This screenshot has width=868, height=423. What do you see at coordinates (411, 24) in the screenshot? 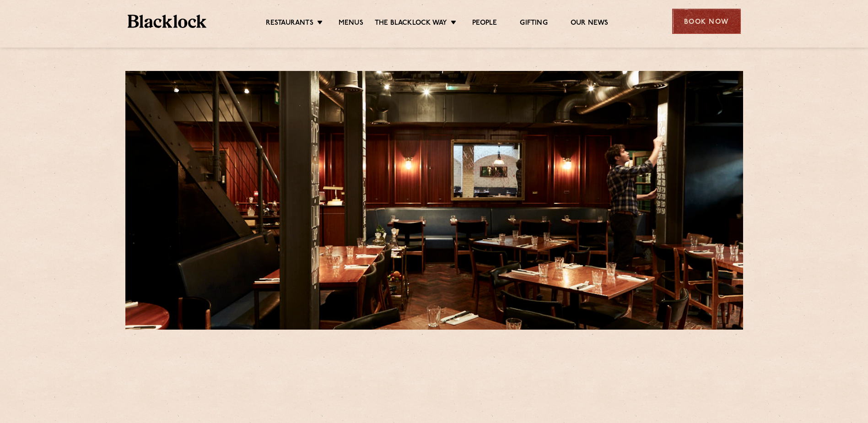
I see `a: The Blacklock Way` at bounding box center [411, 24].